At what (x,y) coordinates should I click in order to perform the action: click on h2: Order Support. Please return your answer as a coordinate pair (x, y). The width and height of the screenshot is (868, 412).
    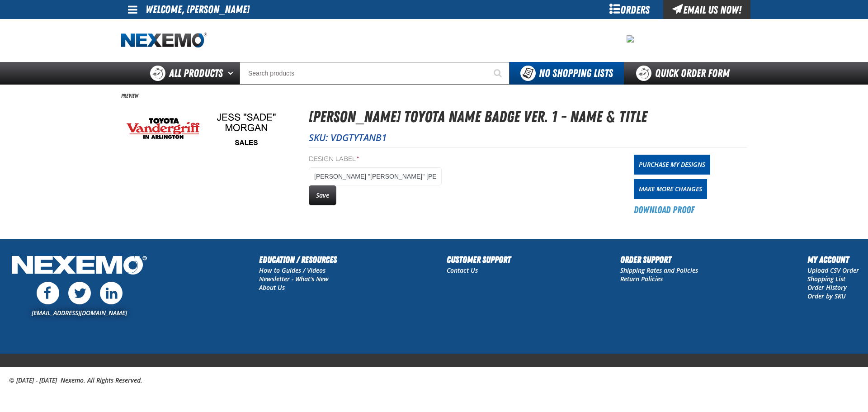
    Looking at the image, I should click on (659, 260).